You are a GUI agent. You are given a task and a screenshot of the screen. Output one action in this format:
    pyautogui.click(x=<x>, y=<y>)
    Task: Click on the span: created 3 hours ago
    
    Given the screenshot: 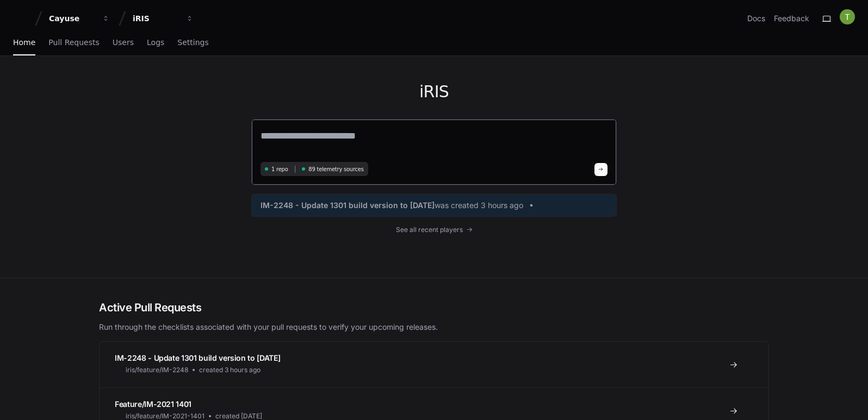 What is the action you would take?
    pyautogui.click(x=229, y=370)
    